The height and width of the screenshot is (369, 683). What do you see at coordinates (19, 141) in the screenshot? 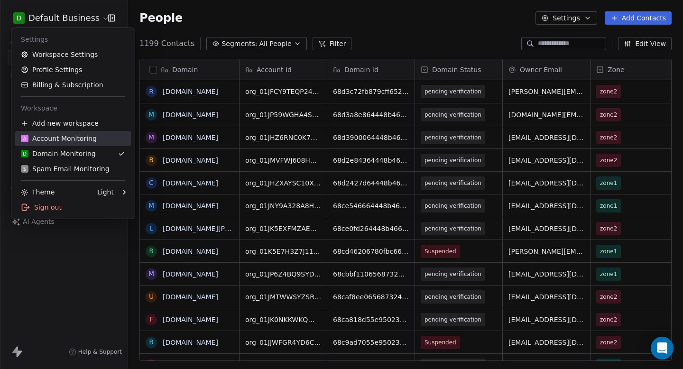
I see `span: Sales` at bounding box center [19, 141].